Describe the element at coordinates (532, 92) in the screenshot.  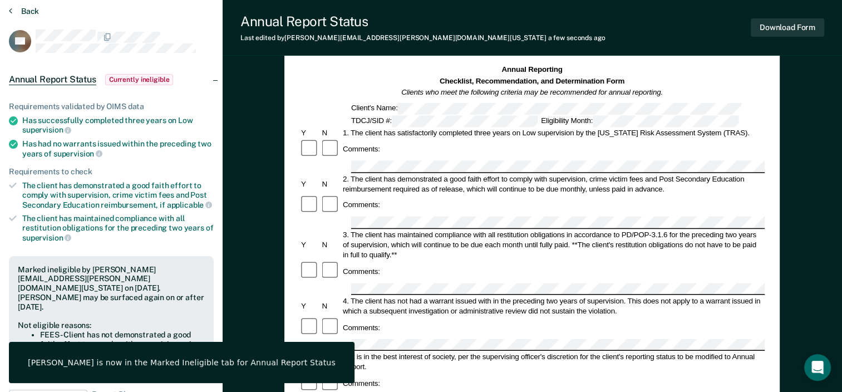
I see `em: Clients who meet the following criteria may be recommended for annual reporting.` at that location.